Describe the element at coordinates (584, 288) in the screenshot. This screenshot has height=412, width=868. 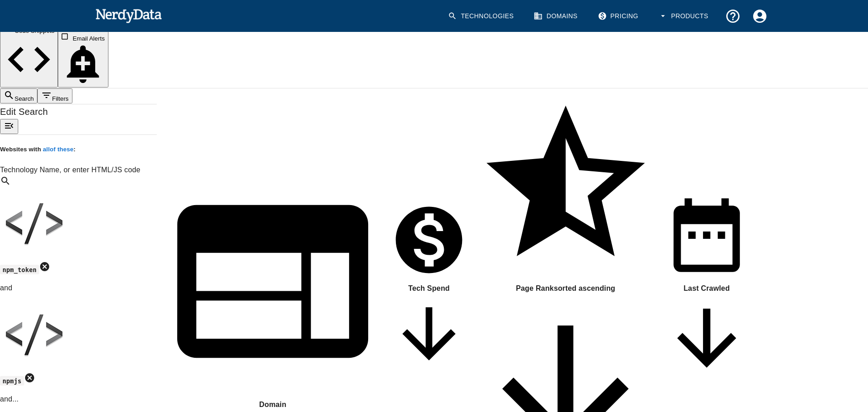
I see `span: sorted ascending` at that location.